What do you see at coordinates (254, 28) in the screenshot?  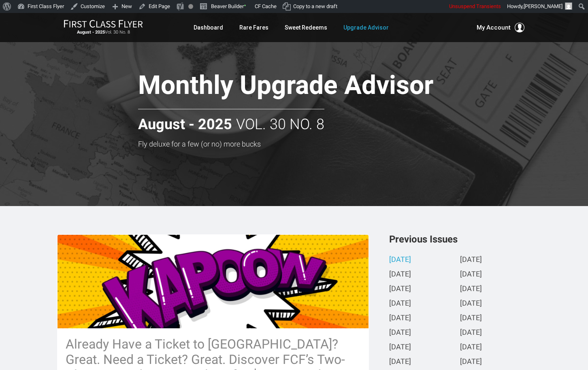 I see `a: Rare Fares` at bounding box center [254, 28].